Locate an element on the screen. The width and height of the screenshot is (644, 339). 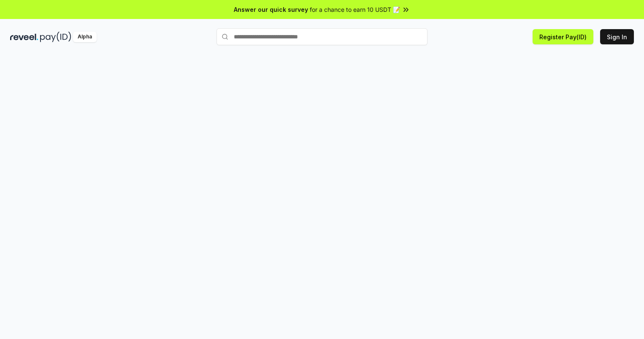
button: Sign In is located at coordinates (617, 36).